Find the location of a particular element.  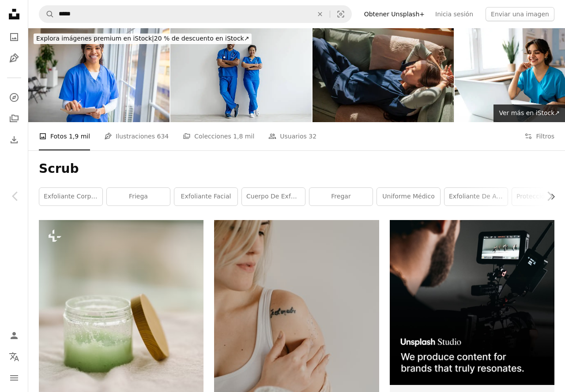

a: Friega is located at coordinates (138, 196).